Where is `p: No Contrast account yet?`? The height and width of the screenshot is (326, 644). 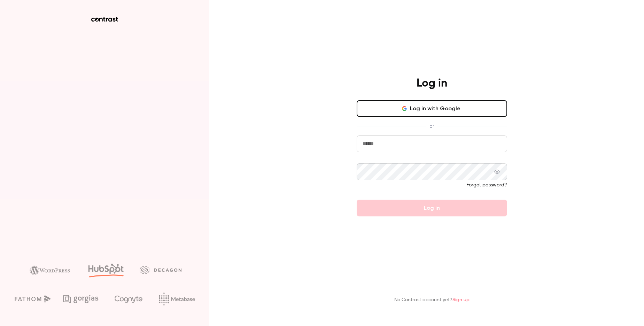 p: No Contrast account yet? is located at coordinates (432, 300).